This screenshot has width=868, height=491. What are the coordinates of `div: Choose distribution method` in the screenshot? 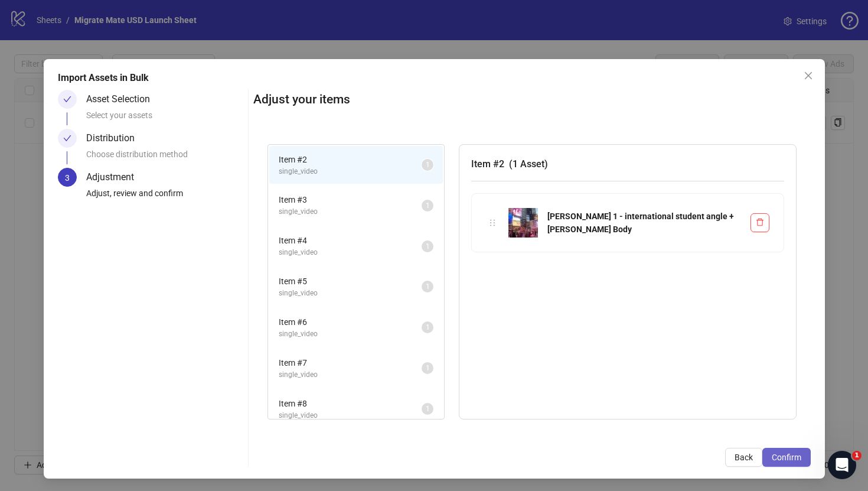 It's located at (165, 158).